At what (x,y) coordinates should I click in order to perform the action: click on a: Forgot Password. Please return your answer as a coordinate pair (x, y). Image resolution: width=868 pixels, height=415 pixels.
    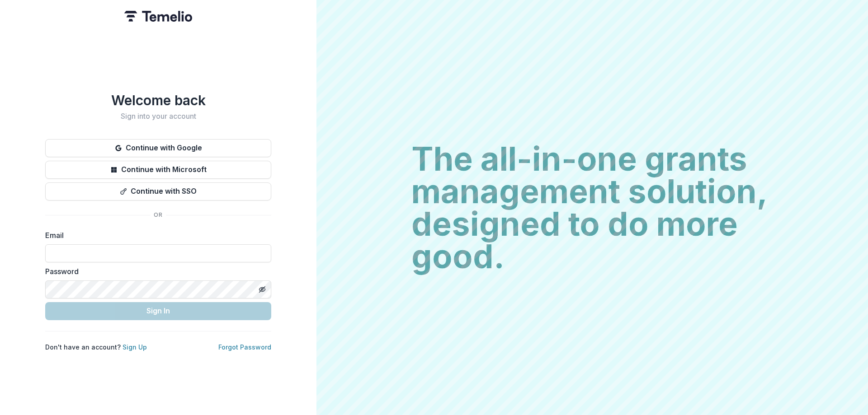
    Looking at the image, I should click on (244, 347).